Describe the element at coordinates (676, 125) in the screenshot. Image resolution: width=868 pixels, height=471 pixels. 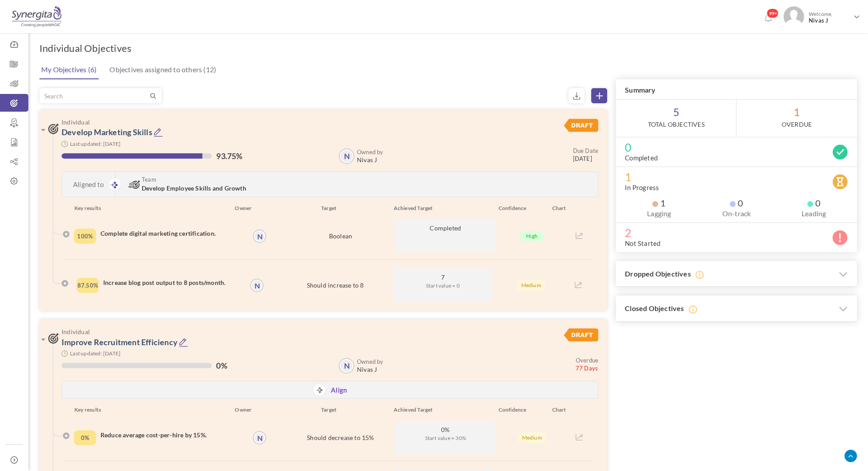
I see `label: Total Objectives` at that location.